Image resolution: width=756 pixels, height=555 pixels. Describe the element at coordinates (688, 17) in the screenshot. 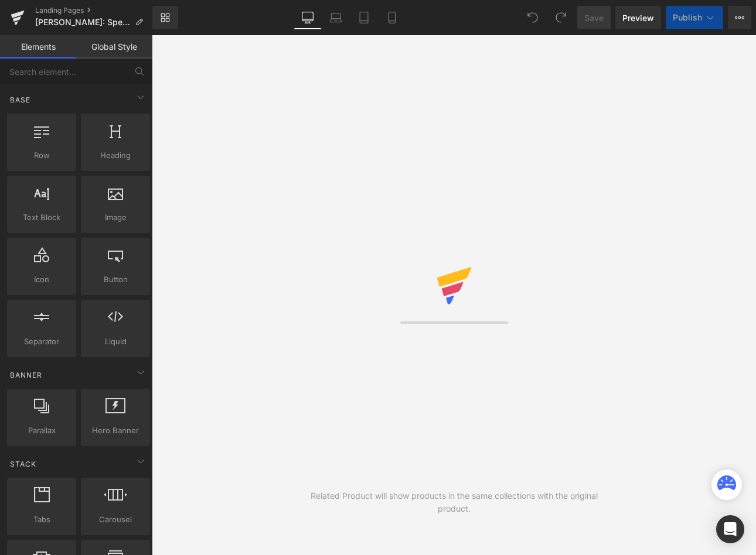

I see `span: Publish` at that location.